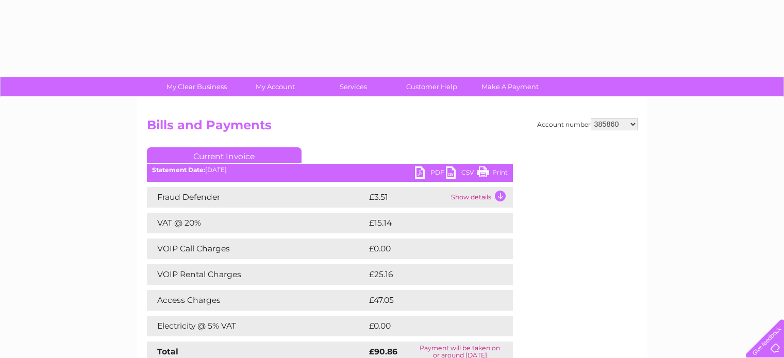  Describe the element at coordinates (224, 155) in the screenshot. I see `a: Current Invoice` at that location.